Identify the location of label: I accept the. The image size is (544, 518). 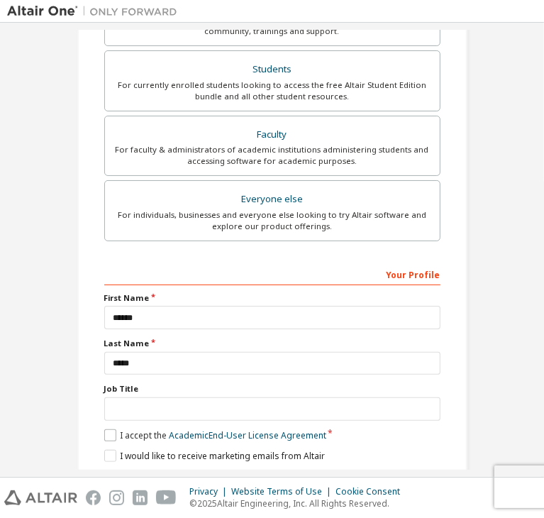
(215, 435).